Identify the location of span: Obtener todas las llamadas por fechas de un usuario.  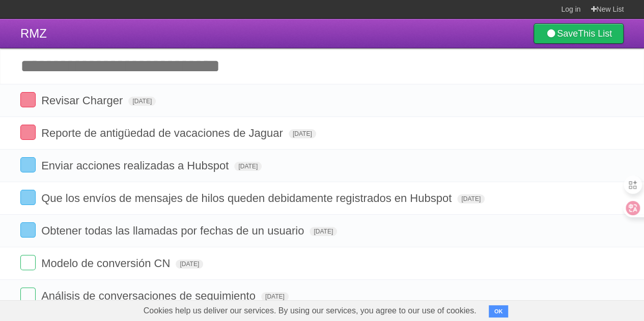
(174, 230).